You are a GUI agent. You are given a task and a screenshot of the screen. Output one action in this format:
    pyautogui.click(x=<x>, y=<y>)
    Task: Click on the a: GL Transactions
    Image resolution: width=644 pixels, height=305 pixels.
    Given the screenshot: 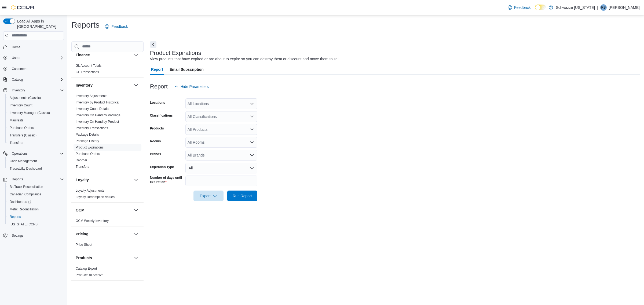 What is the action you would take?
    pyautogui.click(x=87, y=72)
    